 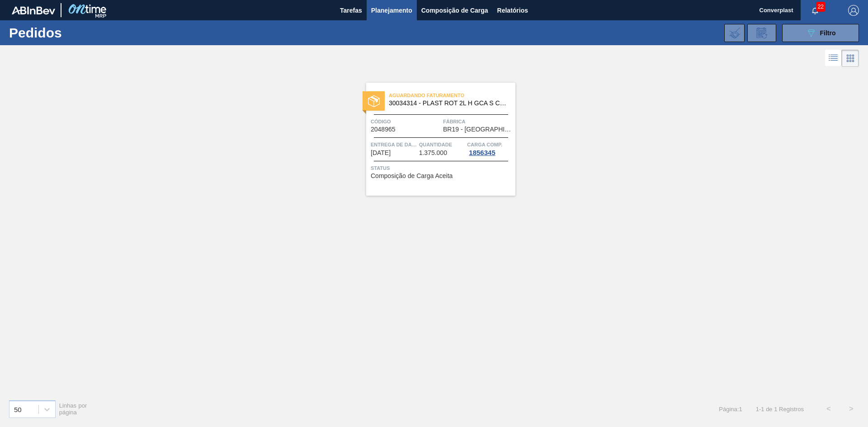 What do you see at coordinates (442, 168) in the screenshot?
I see `span: Status` at bounding box center [442, 168].